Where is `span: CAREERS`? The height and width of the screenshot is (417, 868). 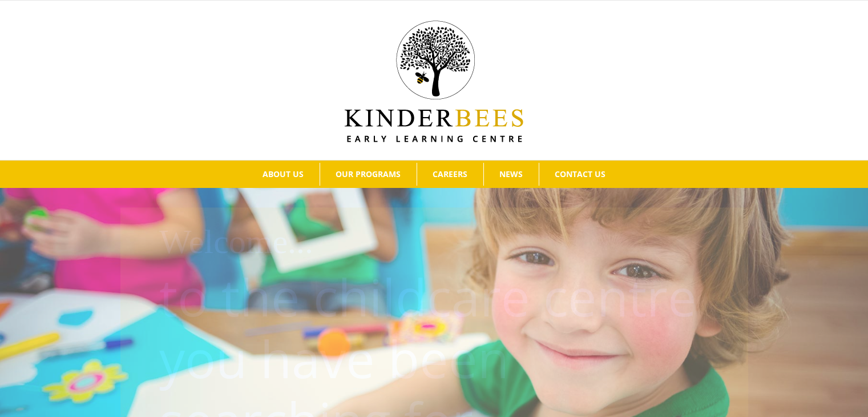
span: CAREERS is located at coordinates (450, 174).